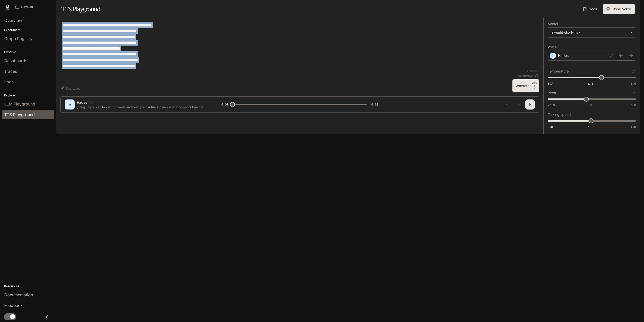 This screenshot has width=644, height=322. Describe the element at coordinates (225, 105) in the screenshot. I see `span: 0:00` at that location.